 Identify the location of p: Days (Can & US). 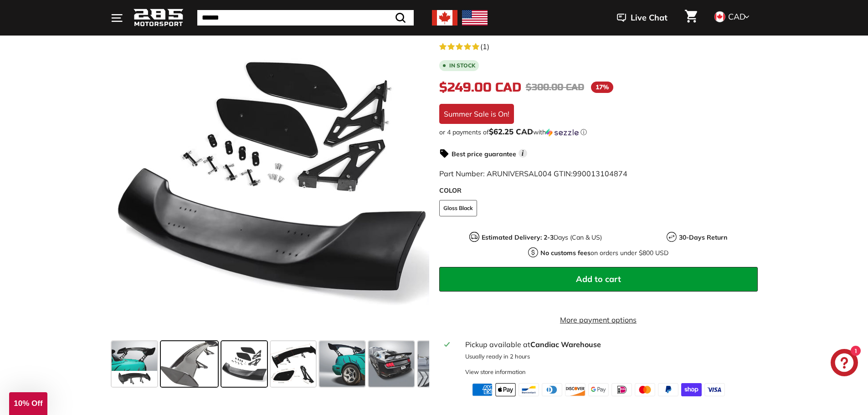
(542, 237).